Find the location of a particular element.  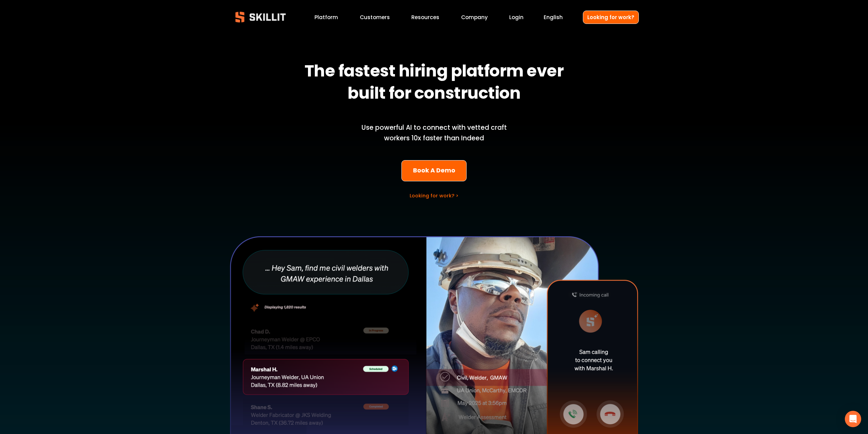

a: Skillit is located at coordinates (261, 17).